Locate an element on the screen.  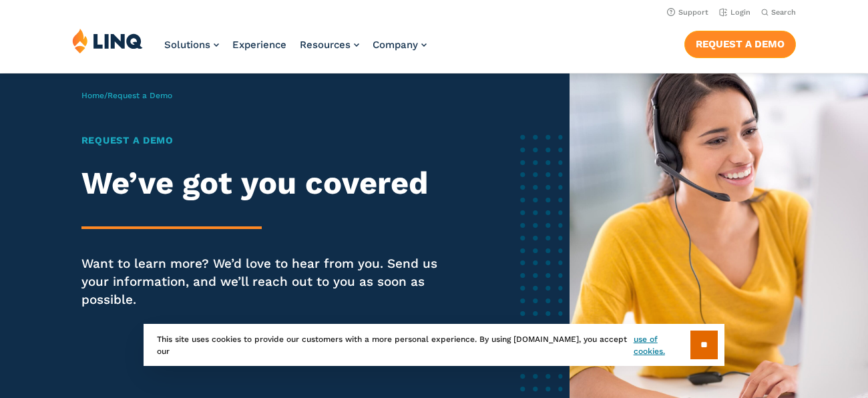
img: LINQ | K‑12 Software is located at coordinates (107, 41).